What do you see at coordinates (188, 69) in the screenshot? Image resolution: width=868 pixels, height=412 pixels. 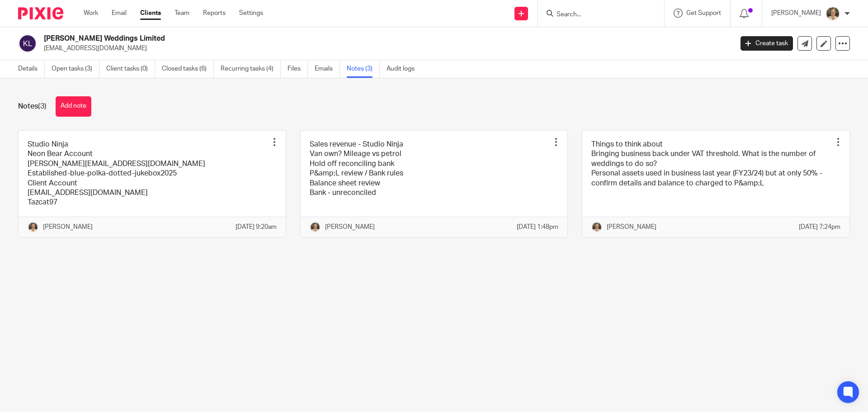 I see `a: Closed tasks (6)` at bounding box center [188, 69].